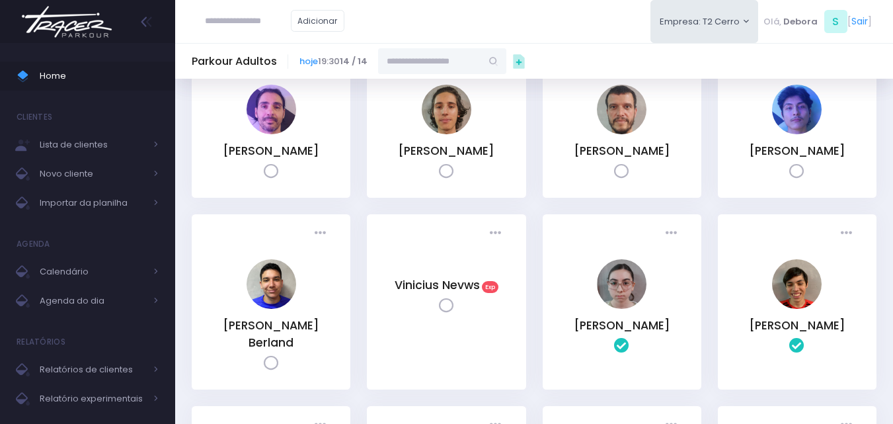  Describe the element at coordinates (33, 244) in the screenshot. I see `h4: Agenda` at that location.